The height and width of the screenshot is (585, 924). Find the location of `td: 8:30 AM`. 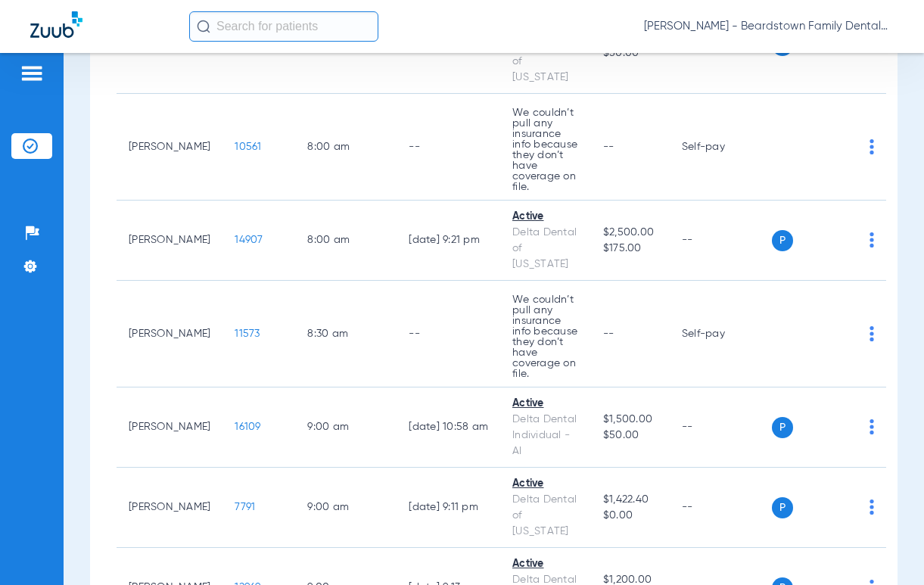

td: 8:30 AM is located at coordinates (346, 334).